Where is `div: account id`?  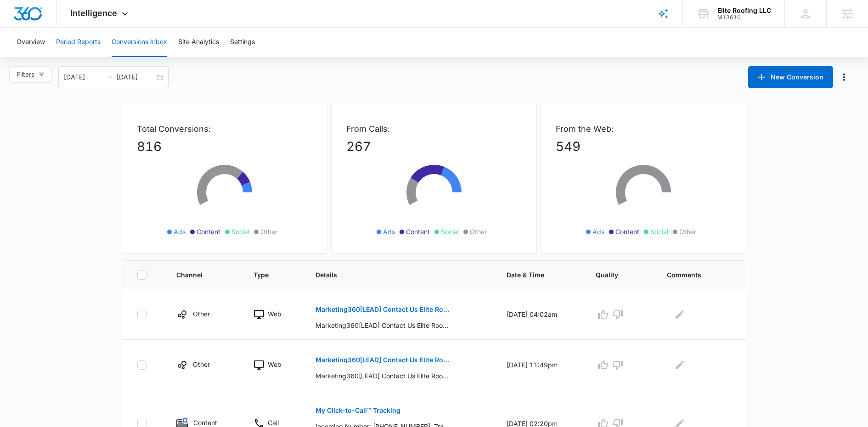
div: account id is located at coordinates (744, 18).